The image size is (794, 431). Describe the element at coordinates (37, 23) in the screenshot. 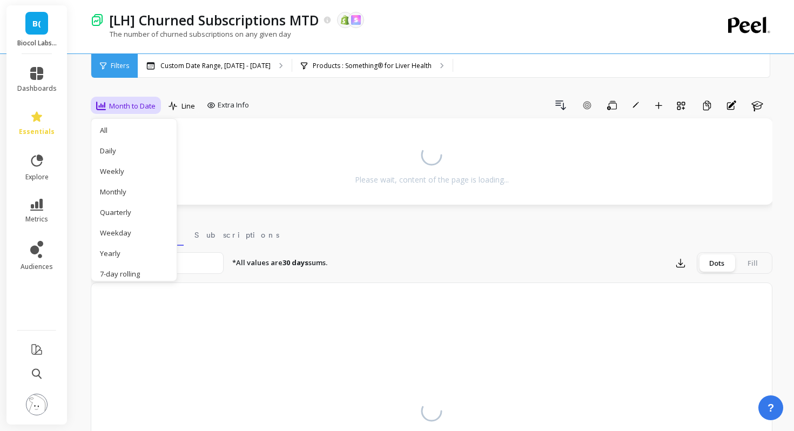

I see `span: B(` at that location.